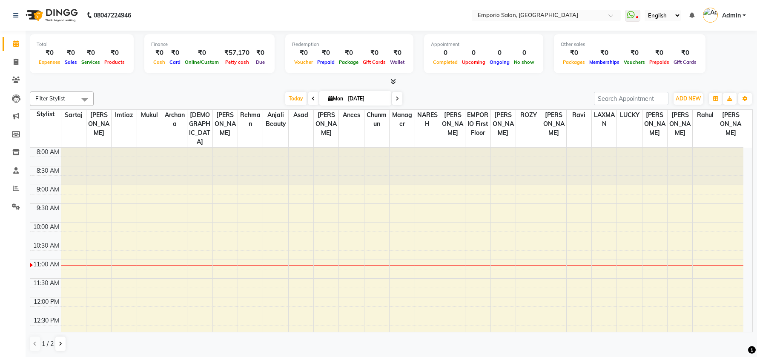 This screenshot has width=757, height=357. I want to click on div: 12:00 PM, so click(46, 302).